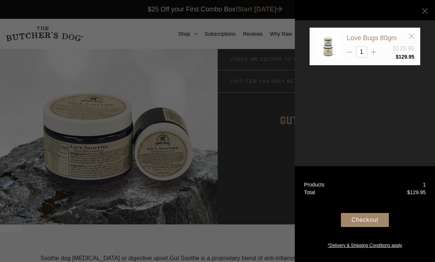 The image size is (435, 262). Describe the element at coordinates (365, 245) in the screenshot. I see `a: *Delivery & Shipping Conditions apply` at that location.